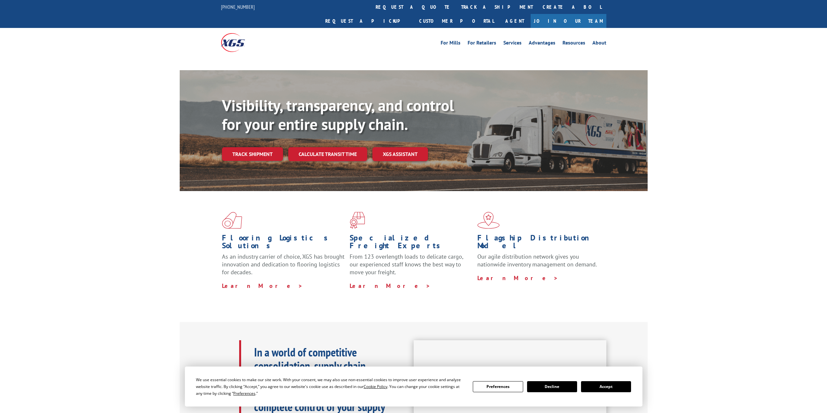  I want to click on a: For Retailers, so click(482, 44).